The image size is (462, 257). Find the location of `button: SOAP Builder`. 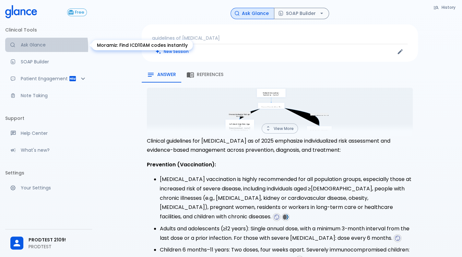

button: SOAP Builder is located at coordinates (302, 13).